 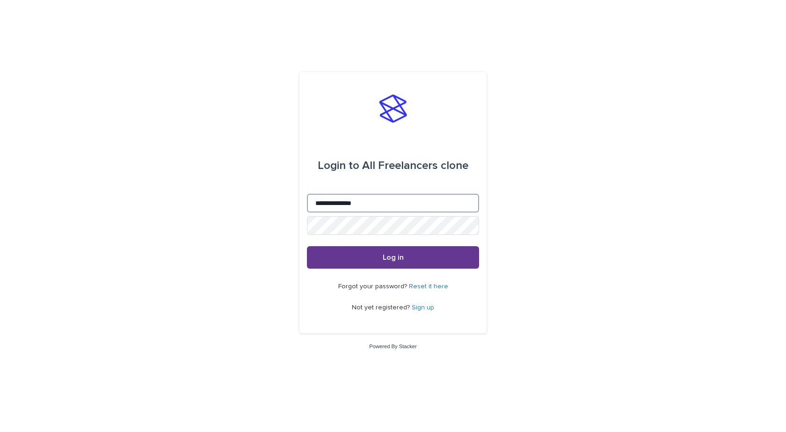 What do you see at coordinates (373, 286) in the screenshot?
I see `span: Forgot your password?` at bounding box center [373, 286].